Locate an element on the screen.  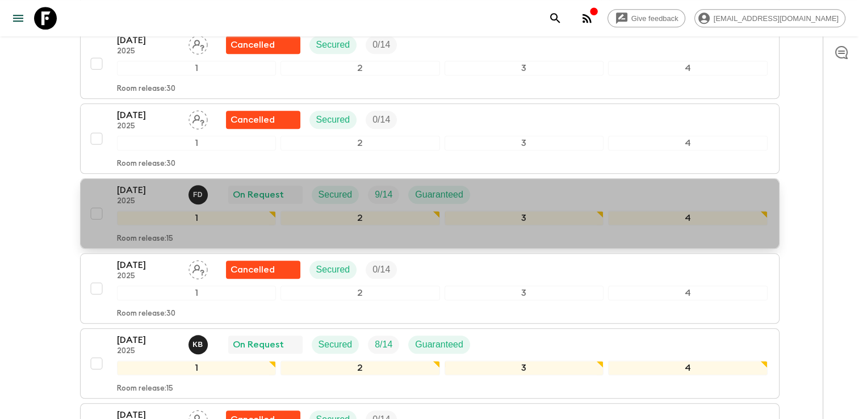
span: Fatih Develi is located at coordinates (199, 193).